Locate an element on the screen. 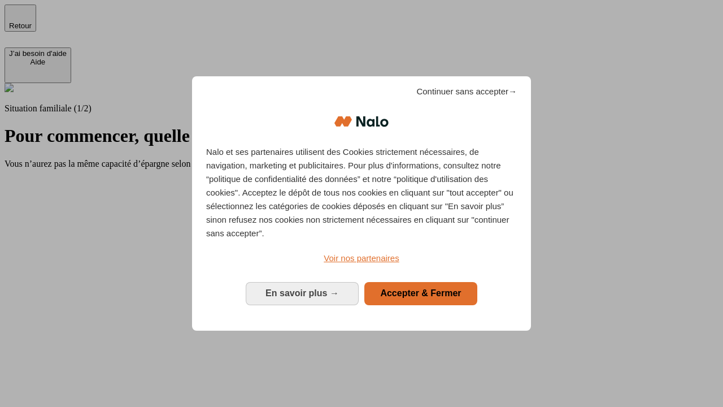 Image resolution: width=723 pixels, height=407 pixels. button: Accepter & Fermer: Accepter notre traitement des données et fermer is located at coordinates (421, 293).